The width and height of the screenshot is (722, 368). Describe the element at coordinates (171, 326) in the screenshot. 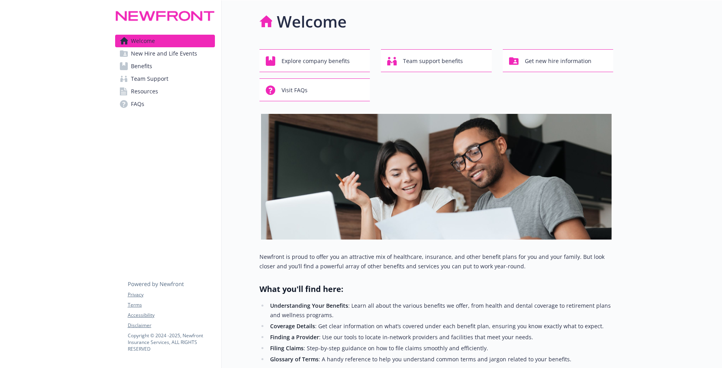

I see `a: Disclaimer` at that location.